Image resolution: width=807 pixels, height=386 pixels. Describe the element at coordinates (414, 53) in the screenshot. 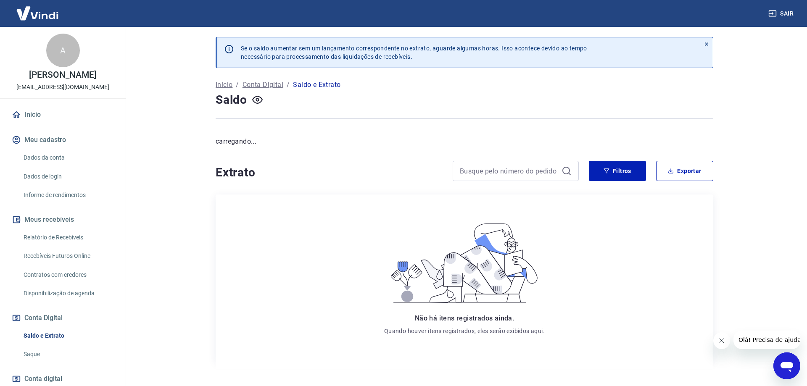

I see `p: Se o saldo aumentar sem um lançamento correspondente no extrato, aguarde algumas horas. Isso acon...` at that location.